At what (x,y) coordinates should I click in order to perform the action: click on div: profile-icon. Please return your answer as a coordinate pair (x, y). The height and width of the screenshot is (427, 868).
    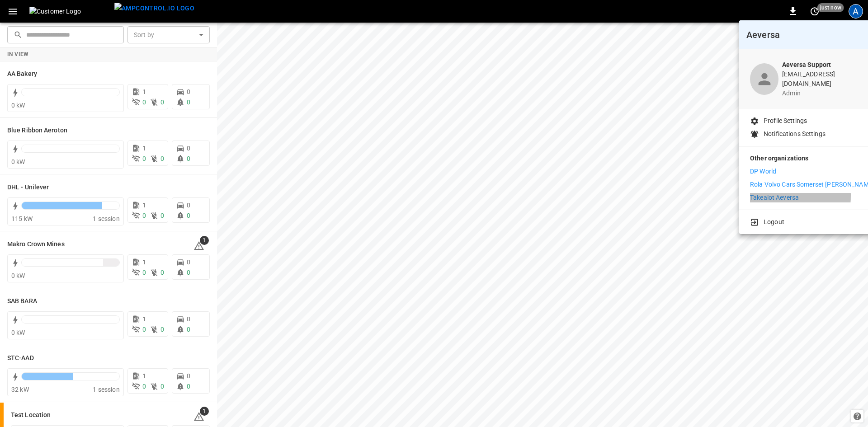
    Looking at the image, I should click on (764, 79).